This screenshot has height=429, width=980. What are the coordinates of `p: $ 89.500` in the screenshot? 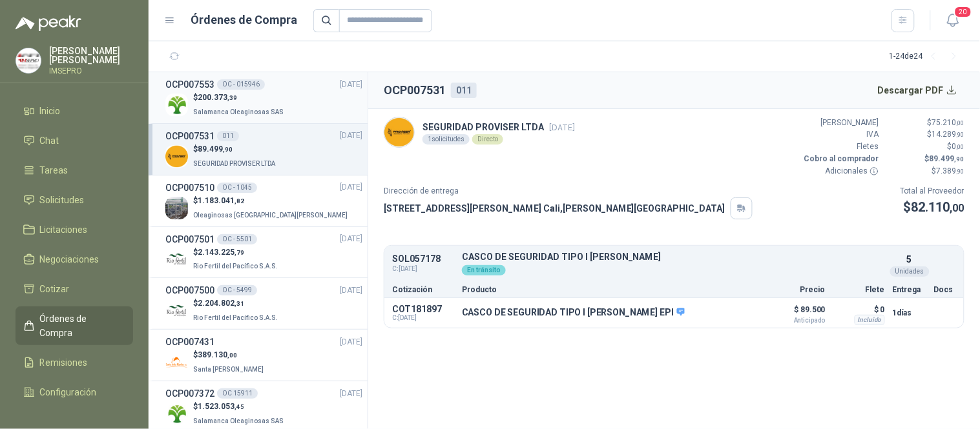 It's located at (794, 312).